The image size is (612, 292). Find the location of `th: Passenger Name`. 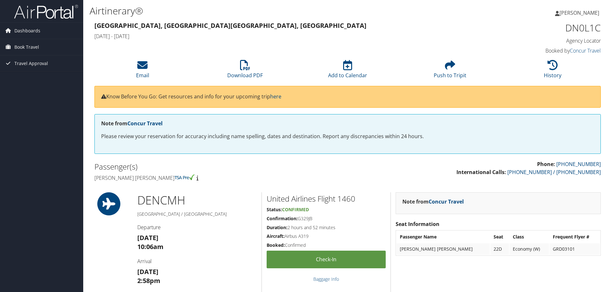

th: Passenger Name is located at coordinates (443, 237).